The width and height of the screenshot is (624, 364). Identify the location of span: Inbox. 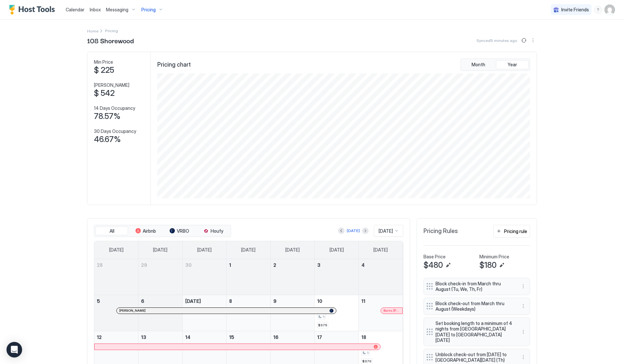
(96, 10).